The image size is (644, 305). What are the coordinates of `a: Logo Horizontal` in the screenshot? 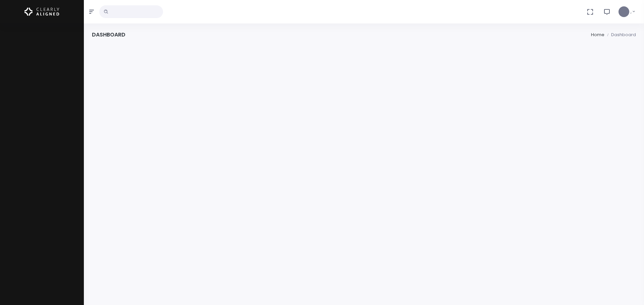 It's located at (42, 12).